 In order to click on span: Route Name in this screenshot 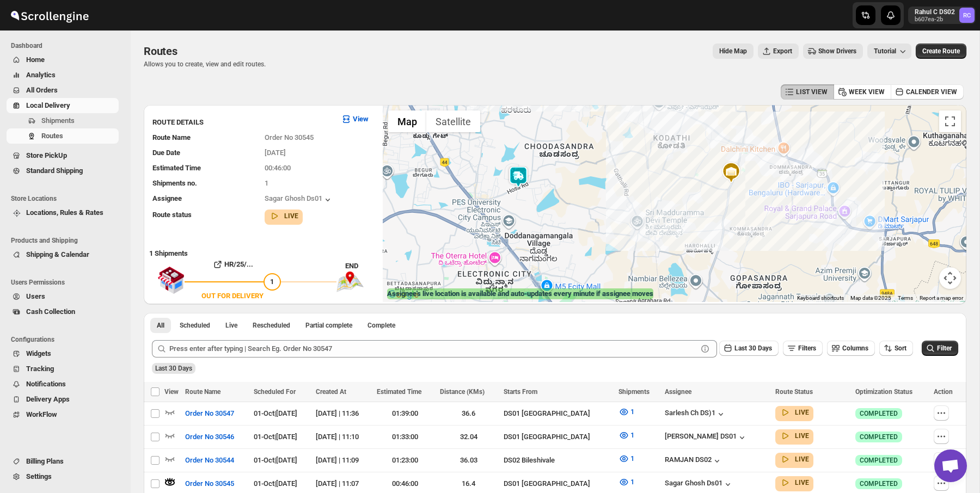, I will do `click(203, 392)`.